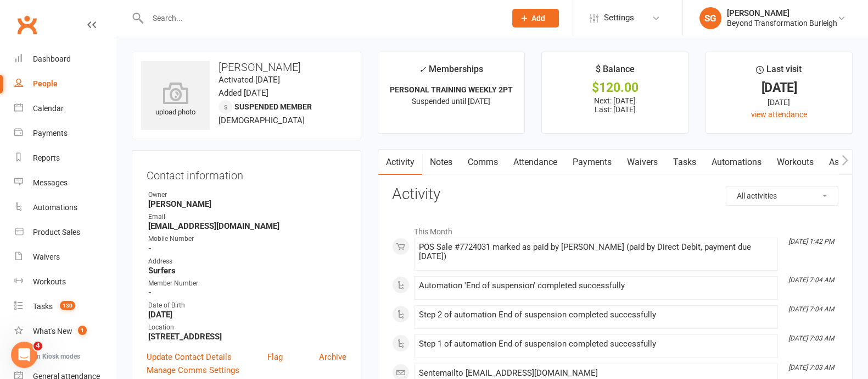 The width and height of the screenshot is (868, 379). I want to click on div: Mobile Number, so click(247, 238).